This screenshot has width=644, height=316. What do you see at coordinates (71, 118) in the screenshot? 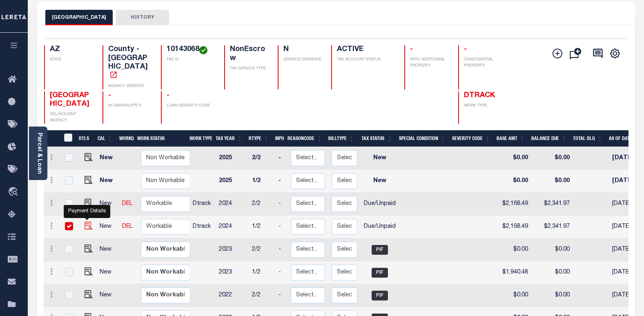
I see `p: DELINQUENT AGENCY` at bounding box center [71, 118].